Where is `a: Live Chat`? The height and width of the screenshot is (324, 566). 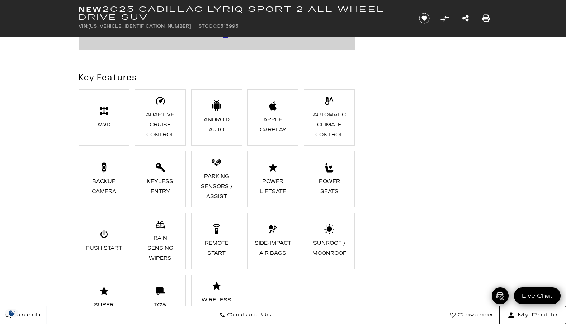 a: Live Chat is located at coordinates (537, 295).